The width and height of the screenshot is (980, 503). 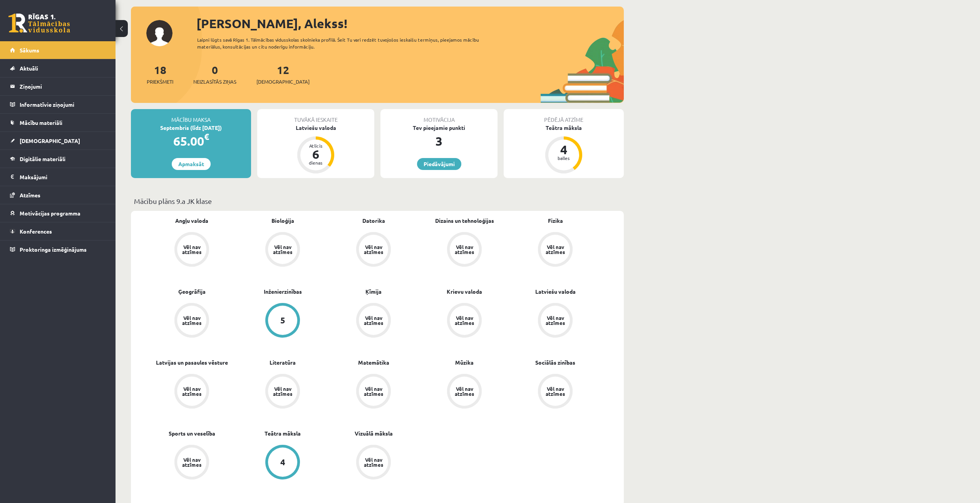 What do you see at coordinates (439, 127) in the screenshot?
I see `div: Tev pieejamie punkti` at bounding box center [439, 127].